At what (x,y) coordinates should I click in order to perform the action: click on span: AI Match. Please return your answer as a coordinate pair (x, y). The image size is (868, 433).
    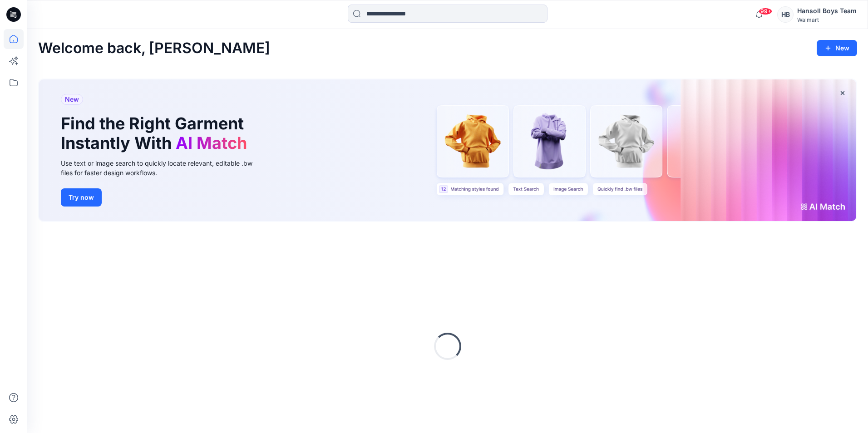
    Looking at the image, I should click on (211, 143).